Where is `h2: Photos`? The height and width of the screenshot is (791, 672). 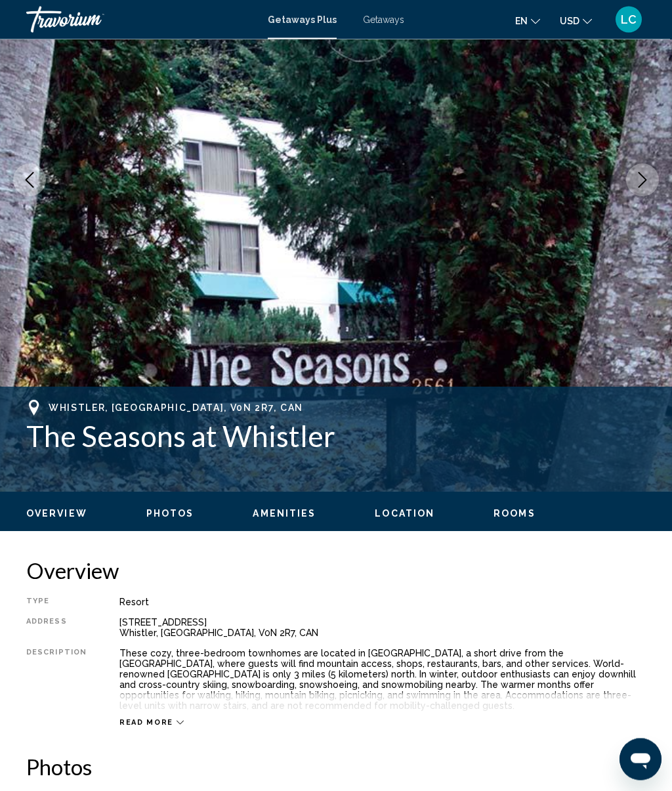
h2: Photos is located at coordinates (336, 768).